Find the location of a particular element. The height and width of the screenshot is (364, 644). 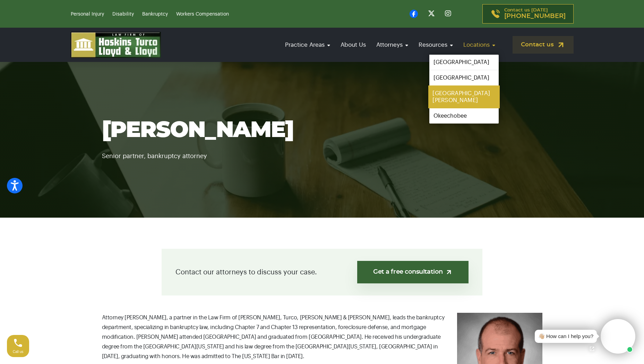

a: Attorneys is located at coordinates (392, 45).